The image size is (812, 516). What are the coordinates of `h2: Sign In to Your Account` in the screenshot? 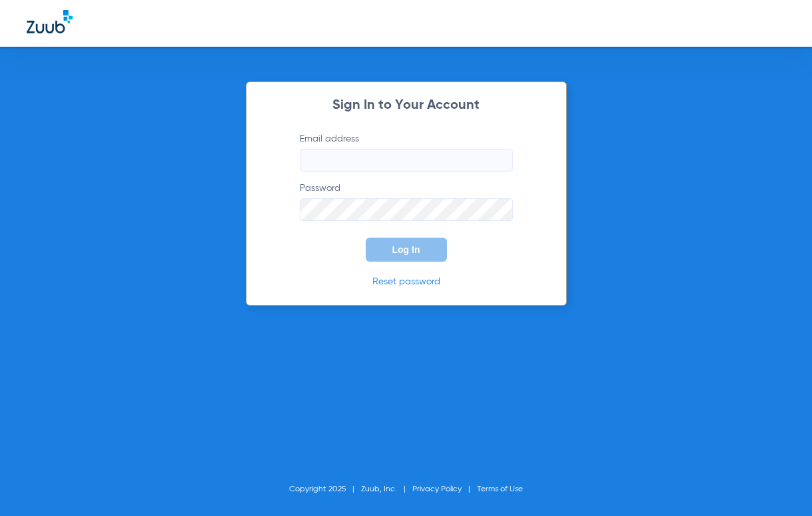 It's located at (406, 106).